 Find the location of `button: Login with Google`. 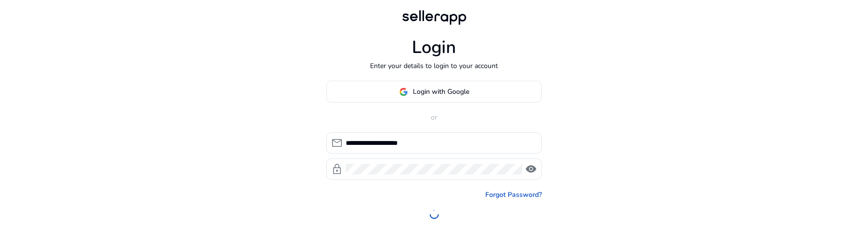

button: Login with Google is located at coordinates (434, 92).